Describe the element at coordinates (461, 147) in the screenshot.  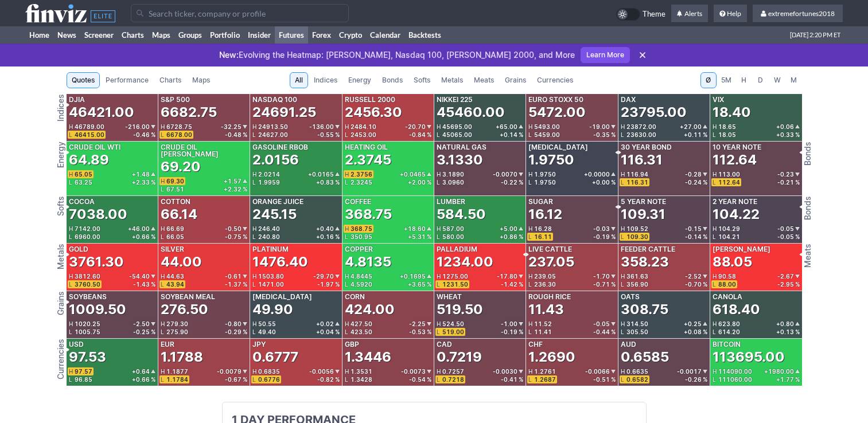
I see `div: Natural Gas` at that location.